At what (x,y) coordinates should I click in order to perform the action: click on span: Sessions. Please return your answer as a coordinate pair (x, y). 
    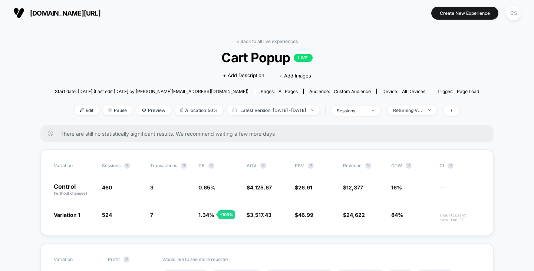
    Looking at the image, I should click on (111, 165).